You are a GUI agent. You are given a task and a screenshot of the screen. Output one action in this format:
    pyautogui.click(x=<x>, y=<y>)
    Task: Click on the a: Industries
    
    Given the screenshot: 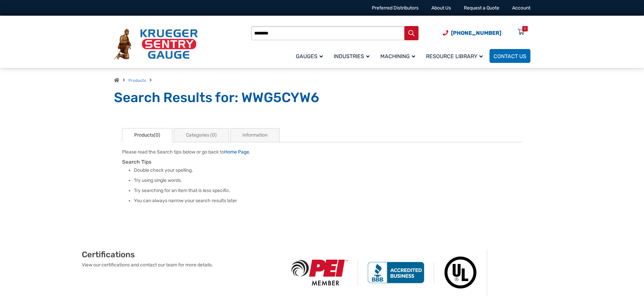 What is the action you would take?
    pyautogui.click(x=353, y=56)
    